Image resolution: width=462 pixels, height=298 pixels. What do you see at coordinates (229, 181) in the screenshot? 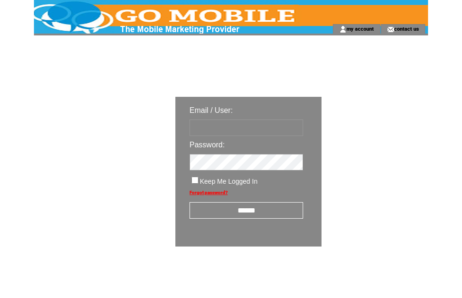
I see `span: Keep Me Logged In` at bounding box center [229, 181].